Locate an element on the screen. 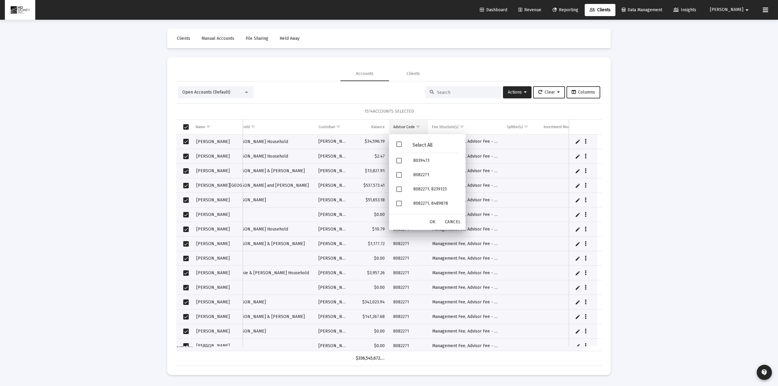 This screenshot has height=386, width=778. td: Column Balance is located at coordinates (370, 127).